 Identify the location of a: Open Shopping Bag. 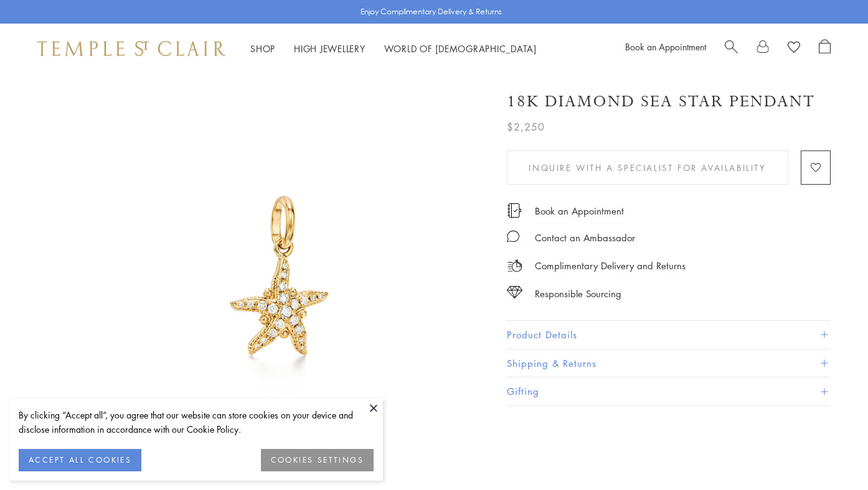
(825, 49).